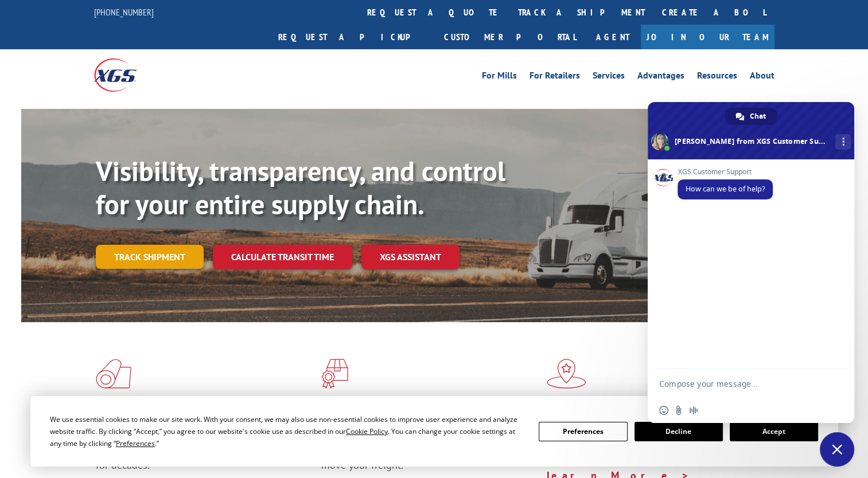  I want to click on a: Track shipment, so click(150, 257).